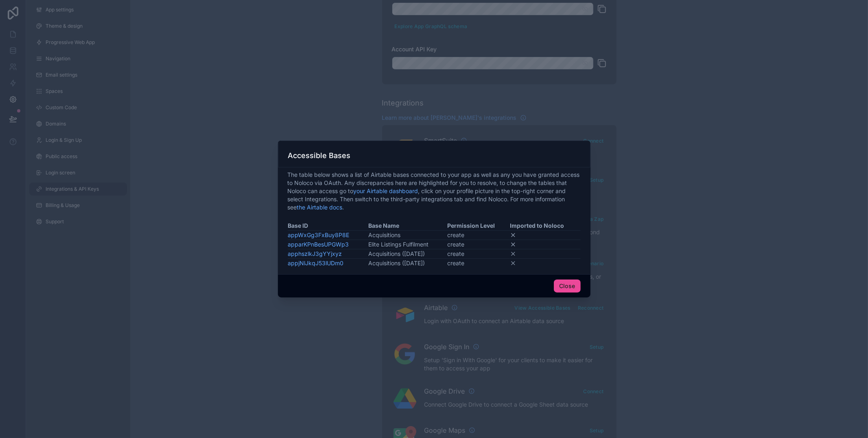 Image resolution: width=868 pixels, height=438 pixels. Describe the element at coordinates (315, 254) in the screenshot. I see `a: apphszlkJ3gYYjxyz` at that location.